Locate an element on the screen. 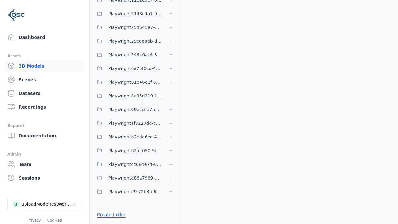 This screenshot has height=224, width=398. a: Documentation is located at coordinates (44, 136).